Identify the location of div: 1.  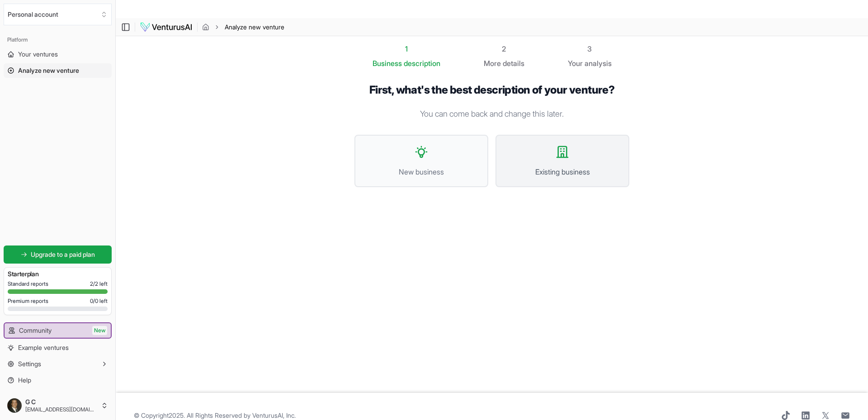
(406, 49).